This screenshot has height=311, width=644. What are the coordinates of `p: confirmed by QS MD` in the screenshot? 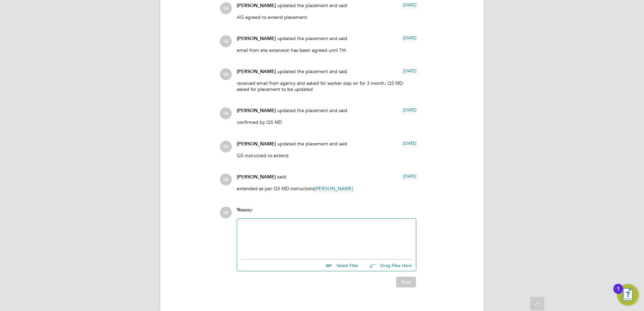 It's located at (327, 122).